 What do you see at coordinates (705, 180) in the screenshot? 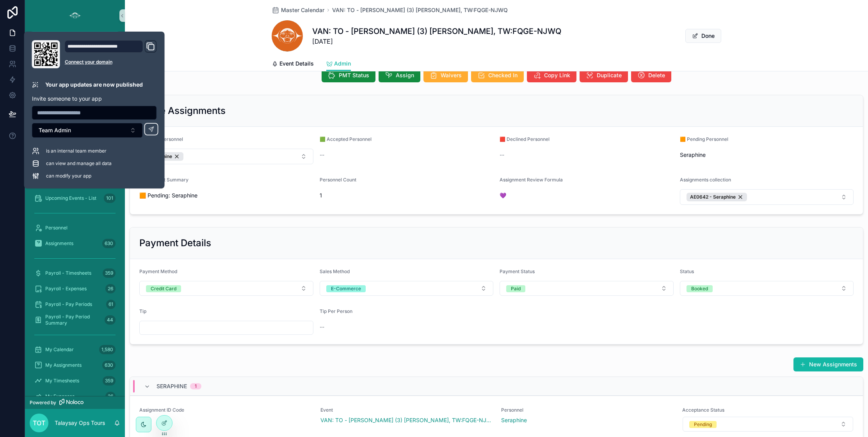
I see `span: Assignments collection` at bounding box center [705, 180].